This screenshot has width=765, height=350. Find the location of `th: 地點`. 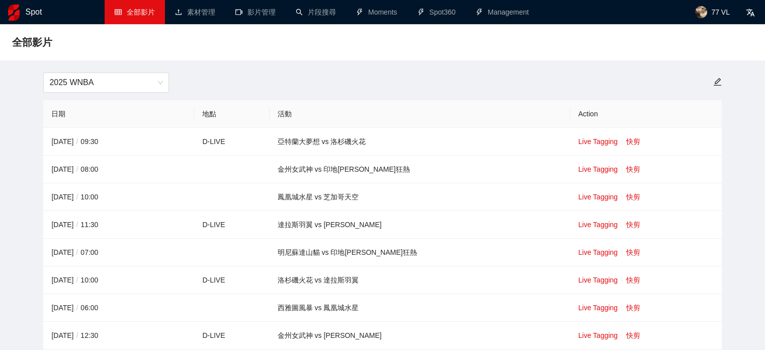

th: 地點 is located at coordinates (231, 114).